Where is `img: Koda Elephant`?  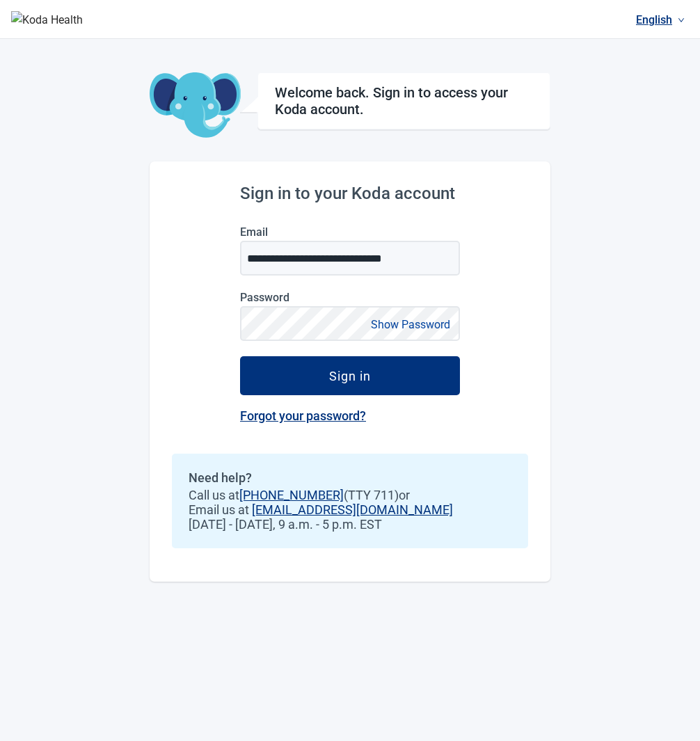
img: Koda Elephant is located at coordinates (195, 106).